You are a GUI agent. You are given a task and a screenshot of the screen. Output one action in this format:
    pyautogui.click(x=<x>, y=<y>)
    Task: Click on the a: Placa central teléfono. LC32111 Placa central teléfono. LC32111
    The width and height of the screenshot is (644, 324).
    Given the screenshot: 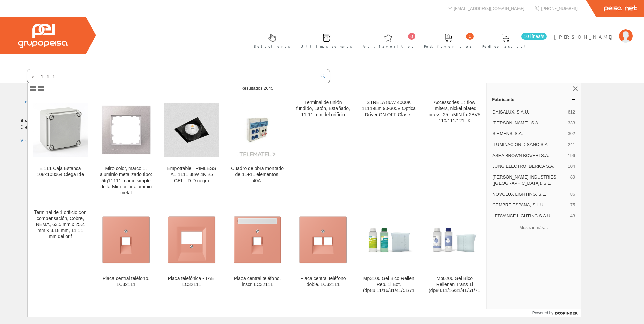 What is the action you would take?
    pyautogui.click(x=126, y=252)
    